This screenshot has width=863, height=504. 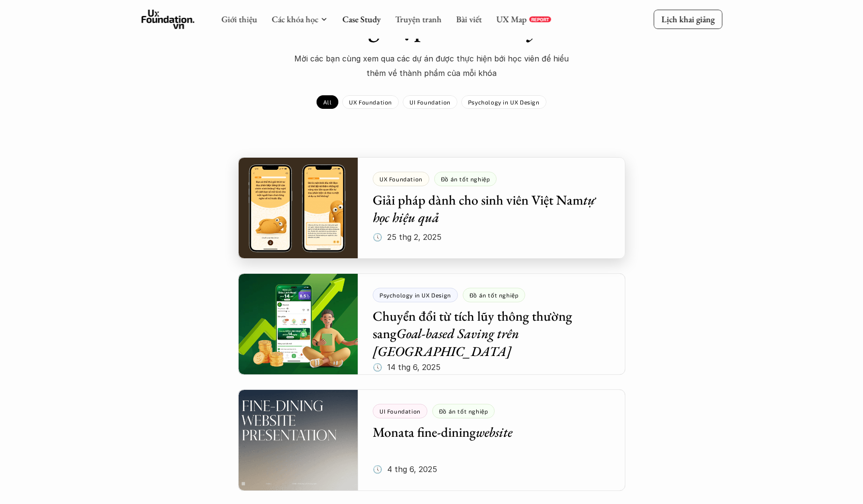 What do you see at coordinates (239, 19) in the screenshot?
I see `a: Giới thiệu` at bounding box center [239, 19].